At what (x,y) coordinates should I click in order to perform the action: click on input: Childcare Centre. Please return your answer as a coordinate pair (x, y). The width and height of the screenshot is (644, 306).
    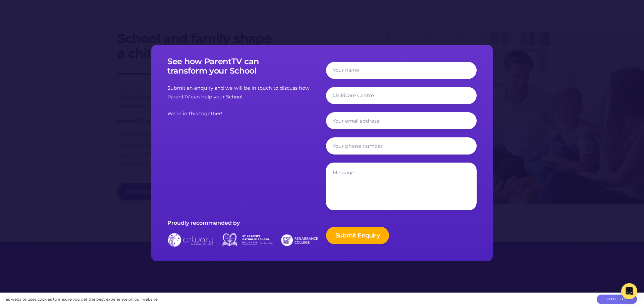
    Looking at the image, I should click on (401, 95).